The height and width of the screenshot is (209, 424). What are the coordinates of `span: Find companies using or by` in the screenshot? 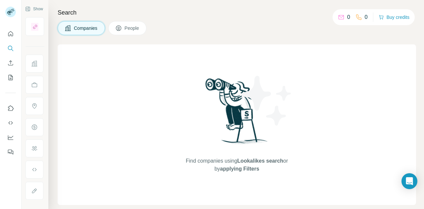 It's located at (237, 165).